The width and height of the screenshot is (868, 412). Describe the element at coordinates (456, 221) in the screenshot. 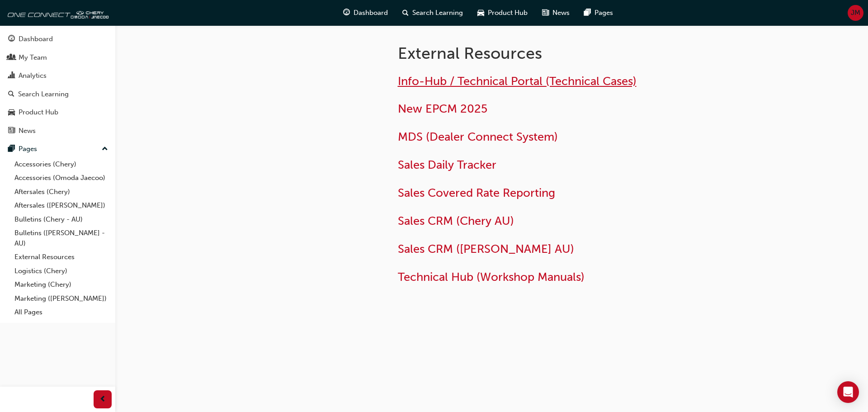

I see `span: Sales CRM (Chery AU)` at that location.